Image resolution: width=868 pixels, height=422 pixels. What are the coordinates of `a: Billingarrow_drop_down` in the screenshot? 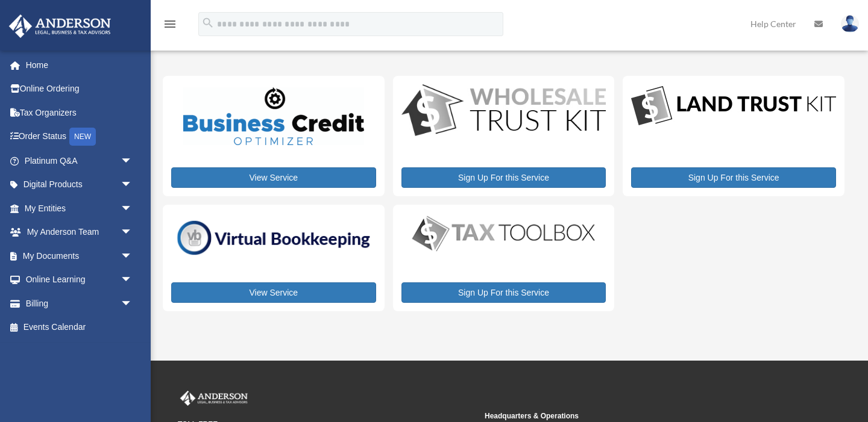 It's located at (79, 303).